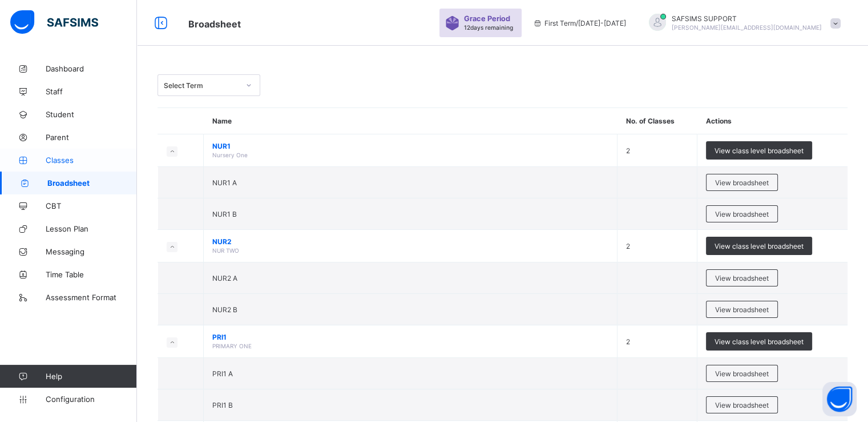  I want to click on span: NUR2 B, so click(225, 309).